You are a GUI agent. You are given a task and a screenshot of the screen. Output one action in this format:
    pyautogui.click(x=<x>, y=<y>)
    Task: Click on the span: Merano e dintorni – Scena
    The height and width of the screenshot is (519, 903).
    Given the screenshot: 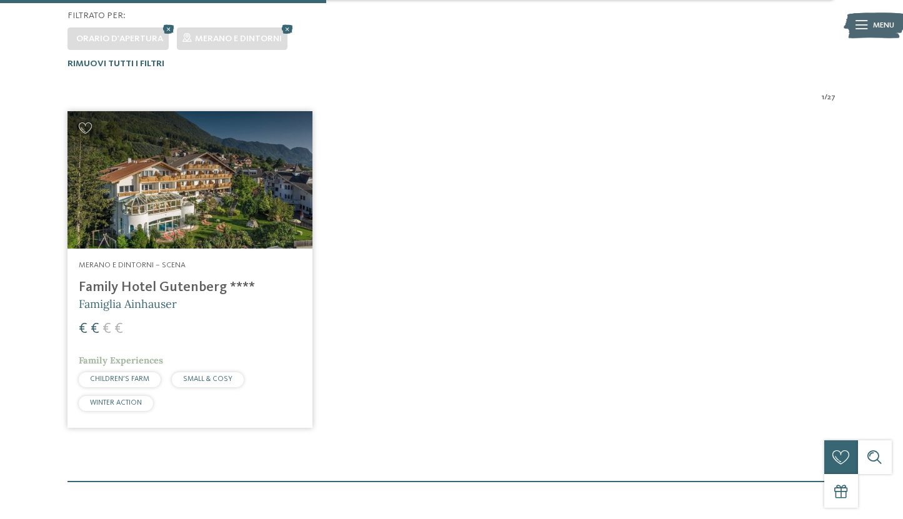 What is the action you would take?
    pyautogui.click(x=132, y=265)
    